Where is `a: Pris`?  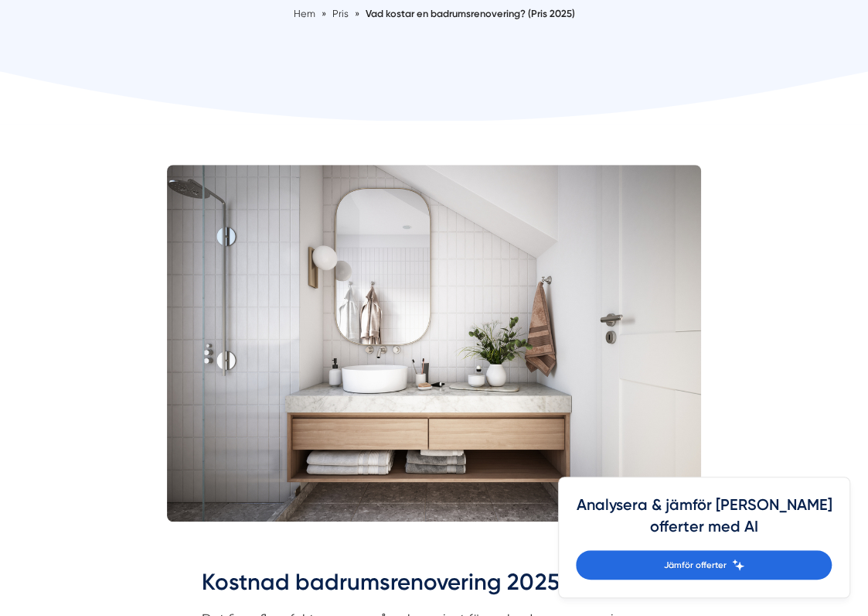
a: Pris is located at coordinates (341, 14).